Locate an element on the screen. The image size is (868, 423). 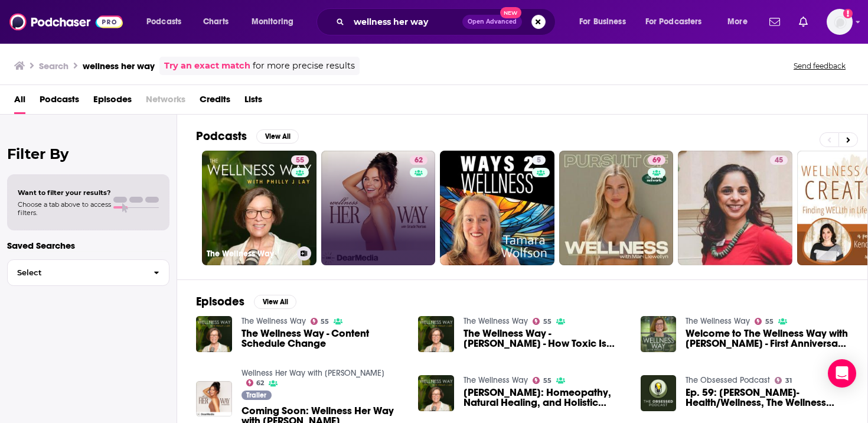
a: Podchaser - Follow, Share and Rate Podcasts is located at coordinates (66, 22).